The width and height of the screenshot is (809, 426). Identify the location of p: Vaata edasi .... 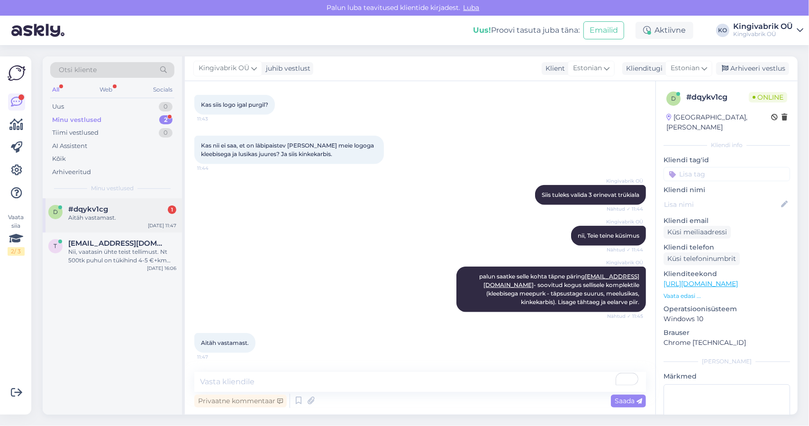
(726, 296).